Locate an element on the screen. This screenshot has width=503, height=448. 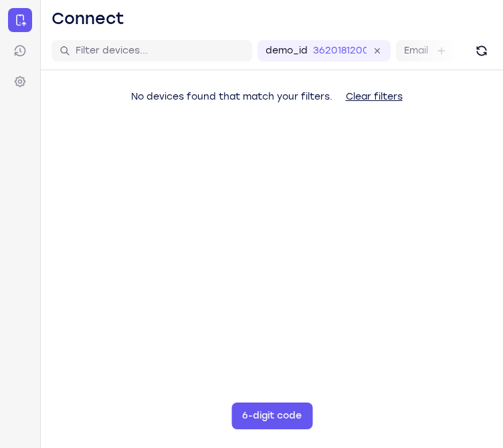
h1: Connect is located at coordinates (88, 19).